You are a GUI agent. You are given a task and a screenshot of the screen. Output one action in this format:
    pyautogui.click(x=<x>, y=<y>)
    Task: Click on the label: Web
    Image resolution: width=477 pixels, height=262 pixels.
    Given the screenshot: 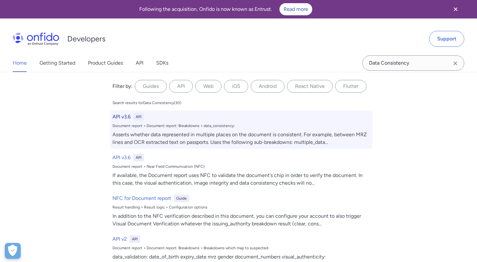 What is the action you would take?
    pyautogui.click(x=208, y=86)
    